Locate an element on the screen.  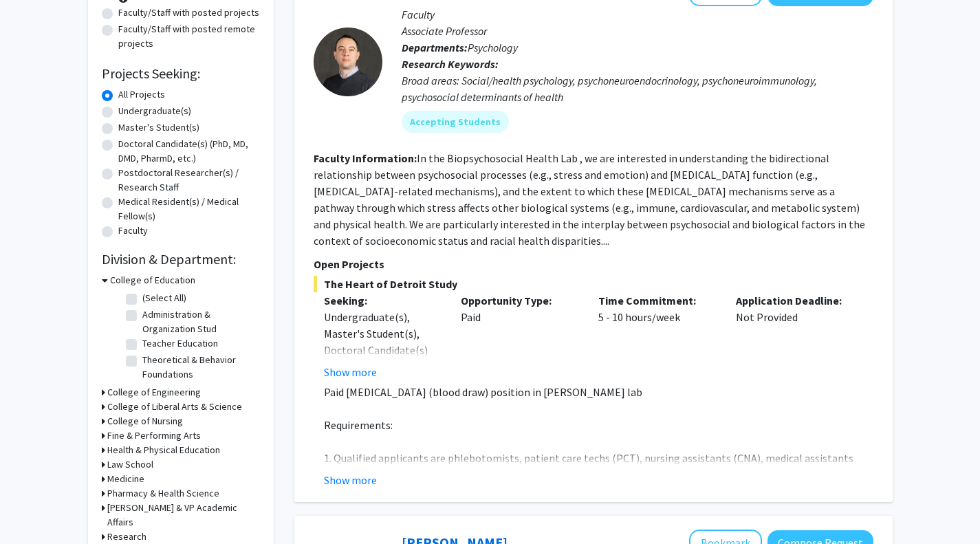
label: Faculty/Staff with posted projects is located at coordinates (189, 12).